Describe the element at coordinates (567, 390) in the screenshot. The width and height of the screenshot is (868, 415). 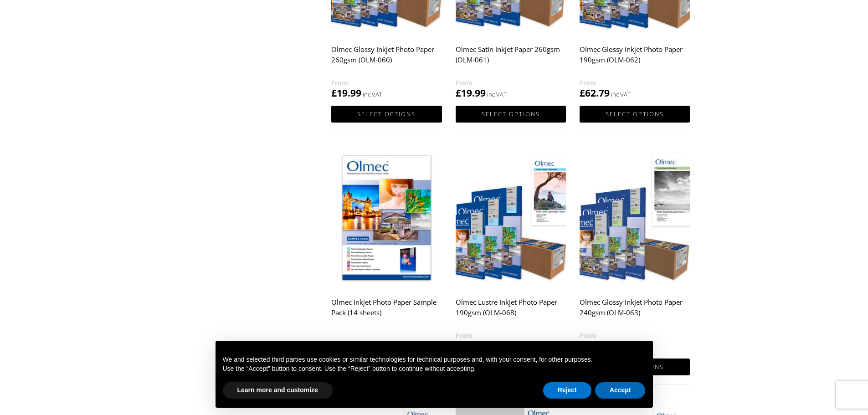
I see `button: Reject` at that location.